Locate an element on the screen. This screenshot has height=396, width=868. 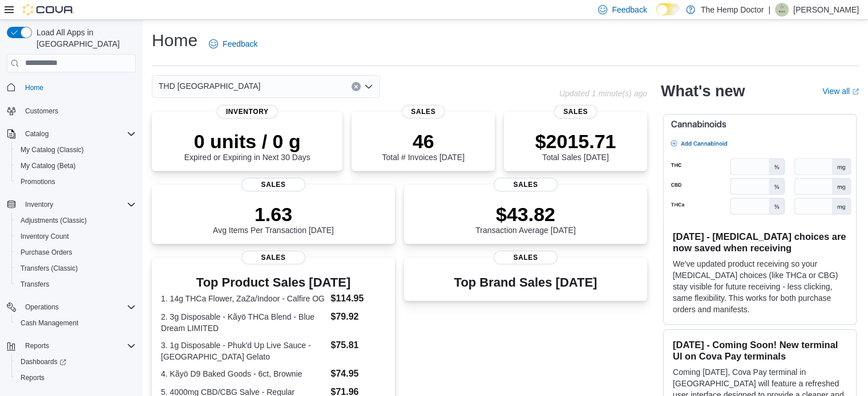
button: Clear input is located at coordinates (356, 86).